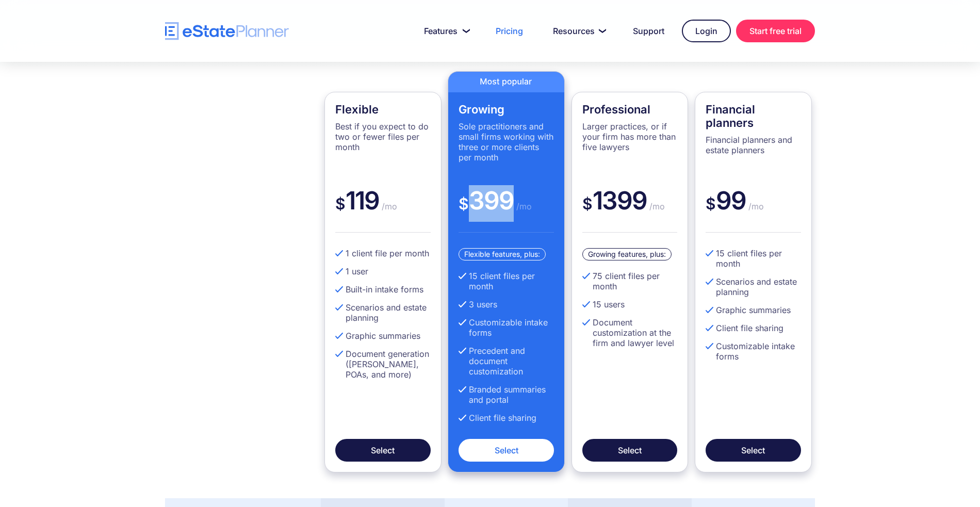 This screenshot has height=507, width=980. Describe the element at coordinates (753, 116) in the screenshot. I see `h4: Financial planners` at that location.